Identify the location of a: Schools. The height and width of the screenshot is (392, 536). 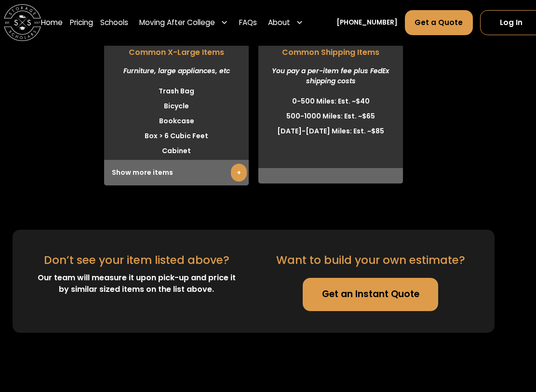
(115, 23).